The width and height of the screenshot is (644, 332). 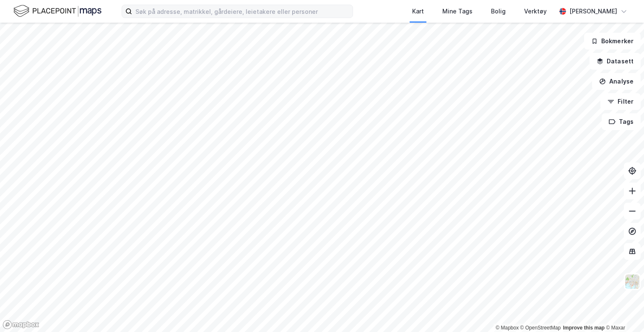 What do you see at coordinates (418, 11) in the screenshot?
I see `div: Kart` at bounding box center [418, 11].